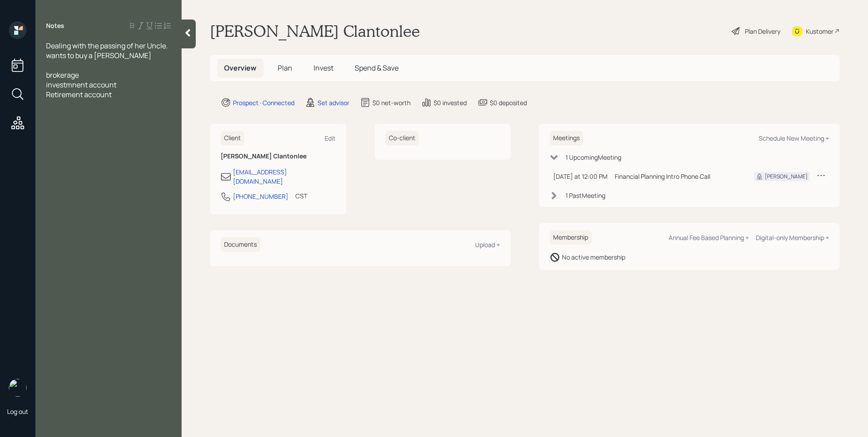 The image size is (868, 437). What do you see at coordinates (567, 138) in the screenshot?
I see `h6: Meetings` at bounding box center [567, 138].